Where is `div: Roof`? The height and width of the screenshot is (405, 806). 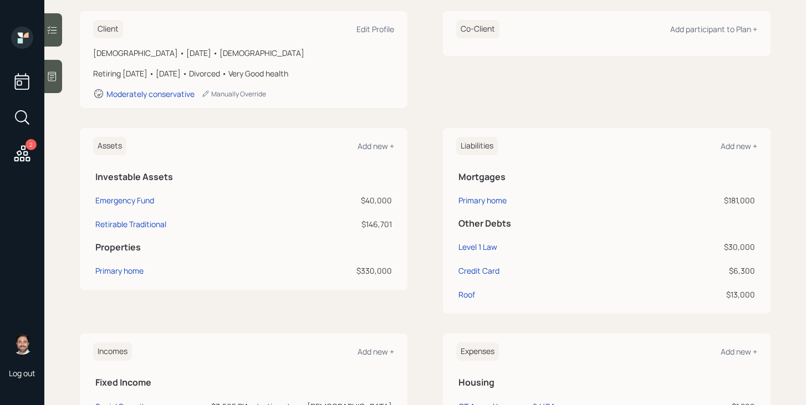
div: Roof is located at coordinates (467, 294).